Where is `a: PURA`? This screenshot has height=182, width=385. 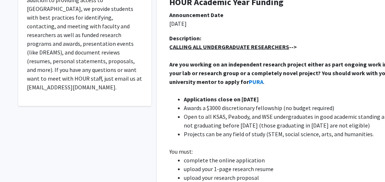
a: PURA is located at coordinates (257, 82).